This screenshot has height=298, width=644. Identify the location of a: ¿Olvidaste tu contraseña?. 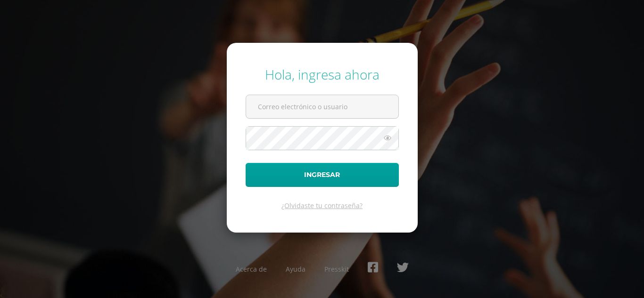
(322, 205).